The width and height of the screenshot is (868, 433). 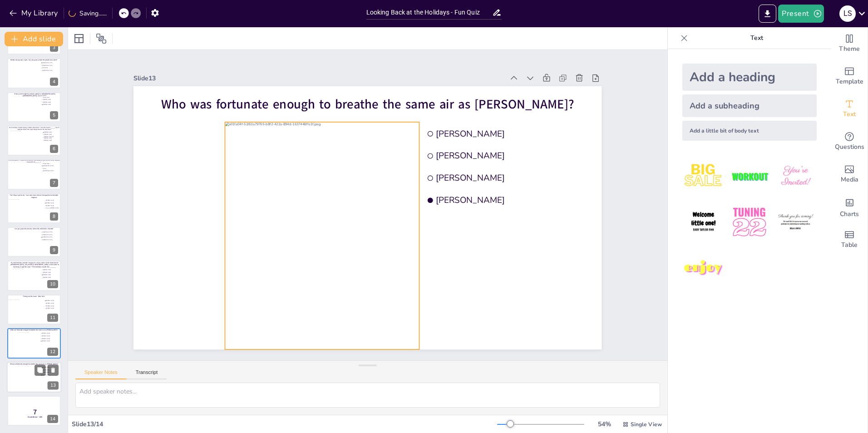 I want to click on div: 3, so click(x=54, y=48).